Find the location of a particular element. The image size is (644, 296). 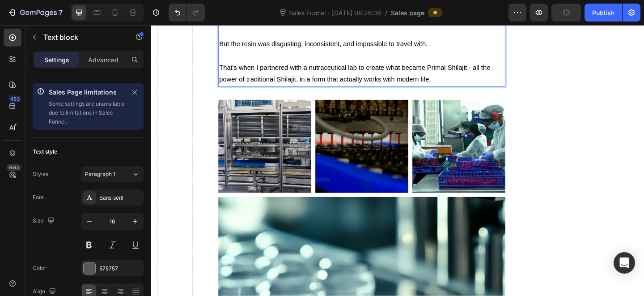

div: Color is located at coordinates (39, 268).